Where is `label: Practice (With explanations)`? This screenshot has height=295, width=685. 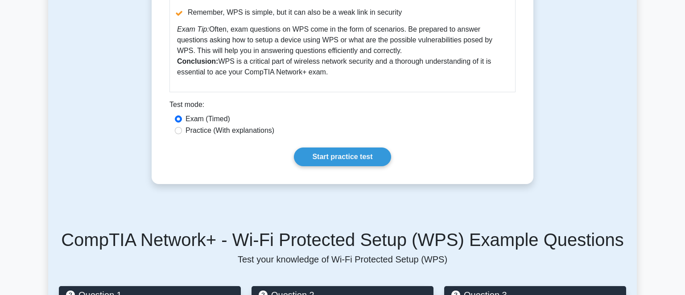 label: Practice (With explanations) is located at coordinates (230, 131).